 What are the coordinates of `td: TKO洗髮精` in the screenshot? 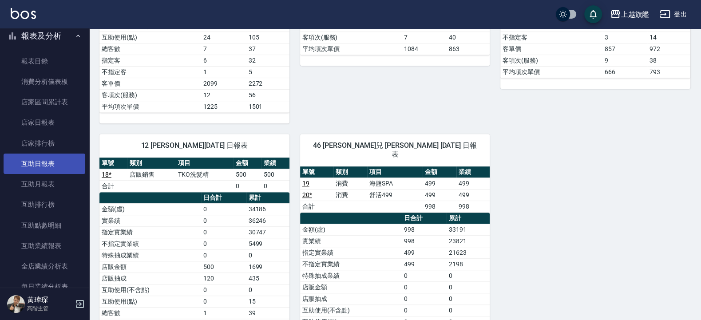 It's located at (205, 174).